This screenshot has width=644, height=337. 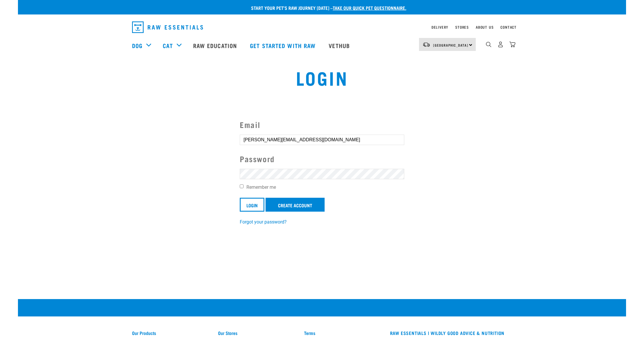 I want to click on a: Delivery, so click(x=440, y=27).